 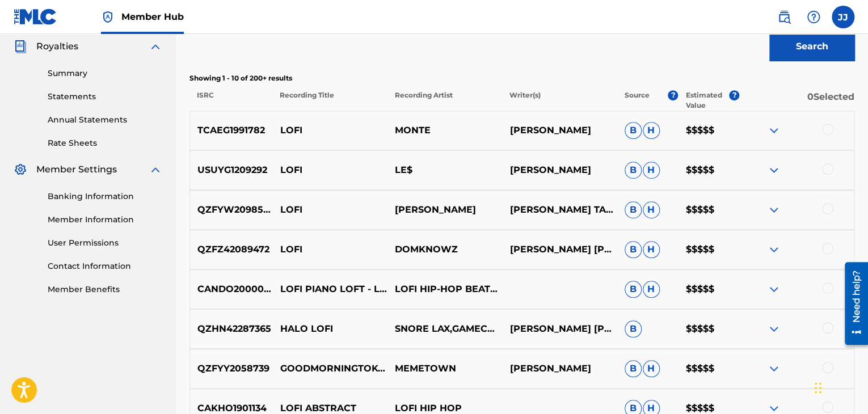 What do you see at coordinates (330, 289) in the screenshot?
I see `p: LOFI PIANO LOFT - LOFI INSTRUMENTAL` at bounding box center [330, 289].